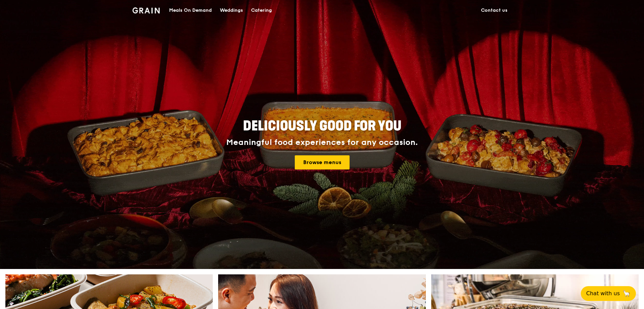  I want to click on div: Meals On Demand, so click(190, 11).